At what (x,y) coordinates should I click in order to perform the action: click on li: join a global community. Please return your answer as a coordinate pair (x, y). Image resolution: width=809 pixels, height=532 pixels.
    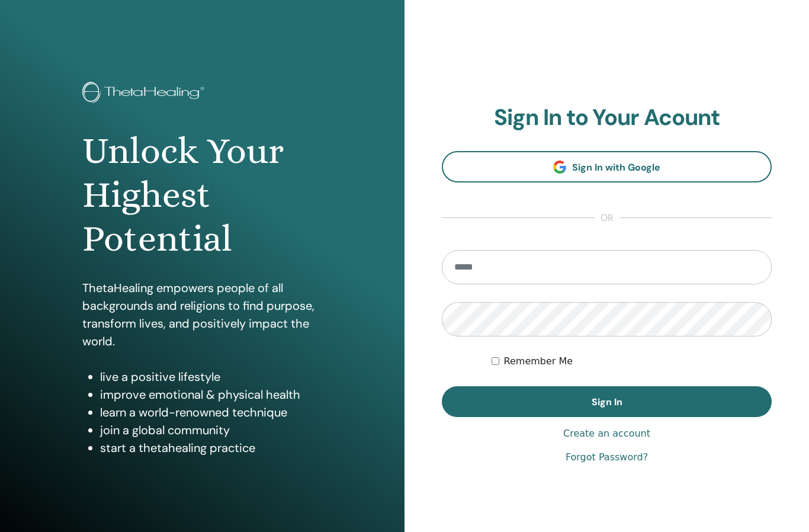
    Looking at the image, I should click on (210, 430).